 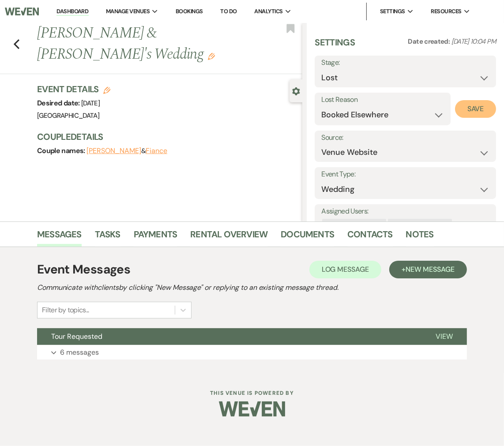 What do you see at coordinates (345, 269) in the screenshot?
I see `span: Log Message` at bounding box center [345, 269].